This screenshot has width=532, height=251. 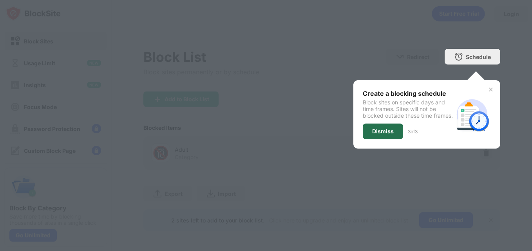 What do you see at coordinates (408, 94) in the screenshot?
I see `div: Create a blocking schedule` at bounding box center [408, 94].